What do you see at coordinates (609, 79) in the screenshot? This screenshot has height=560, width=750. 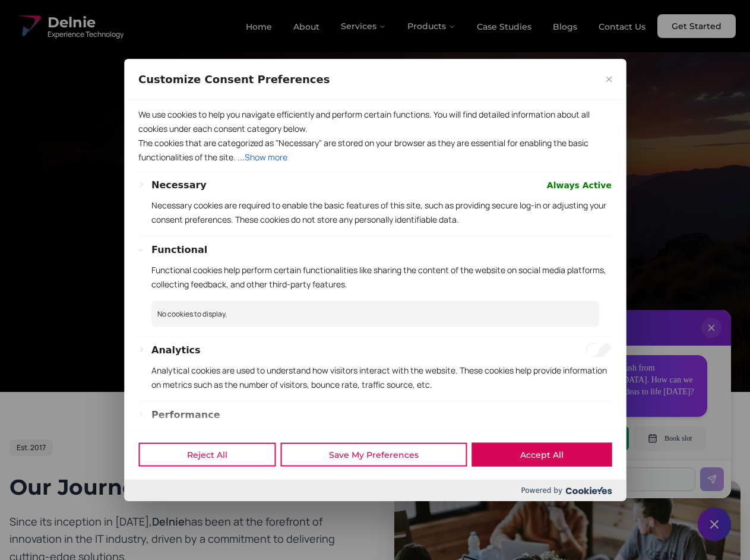 I see `button: Close` at bounding box center [609, 79].